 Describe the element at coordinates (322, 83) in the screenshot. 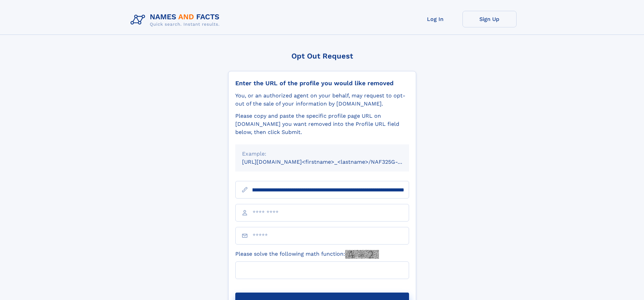

I see `div: Enter the URL of the profile you would like removed` at that location.